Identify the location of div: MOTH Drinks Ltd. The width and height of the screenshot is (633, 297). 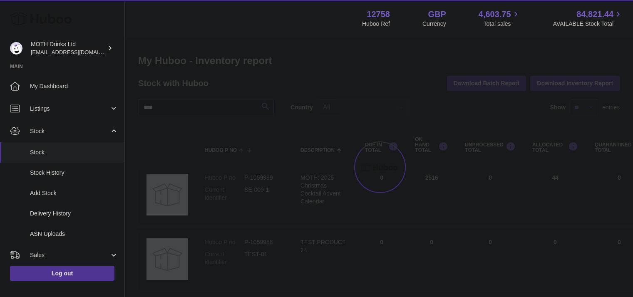
(68, 48).